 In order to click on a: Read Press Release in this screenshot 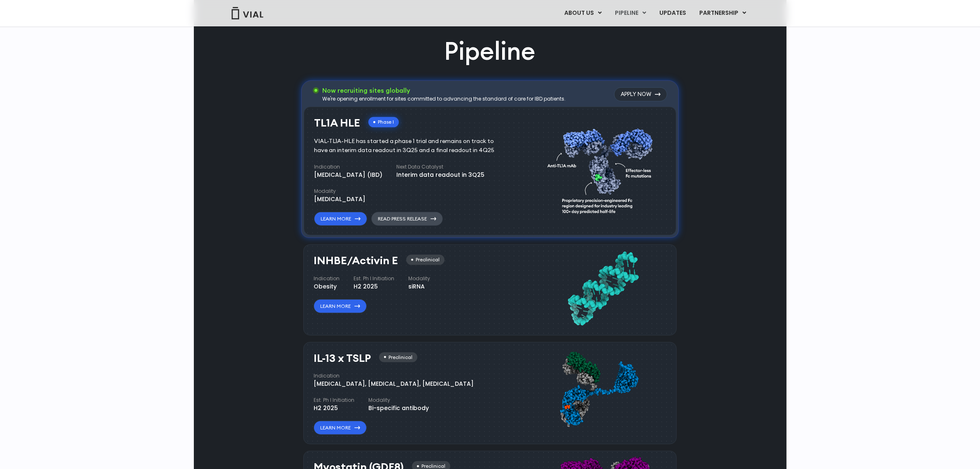, I will do `click(407, 219)`.